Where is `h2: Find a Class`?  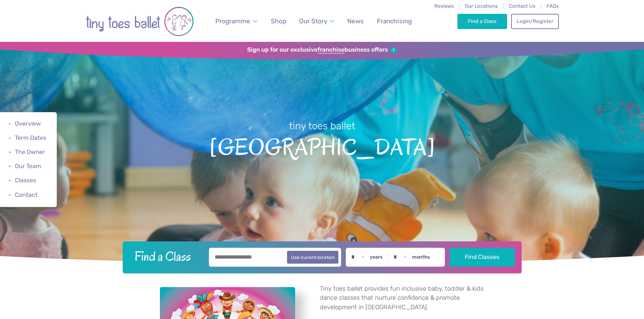
h2: Find a Class is located at coordinates (167, 256).